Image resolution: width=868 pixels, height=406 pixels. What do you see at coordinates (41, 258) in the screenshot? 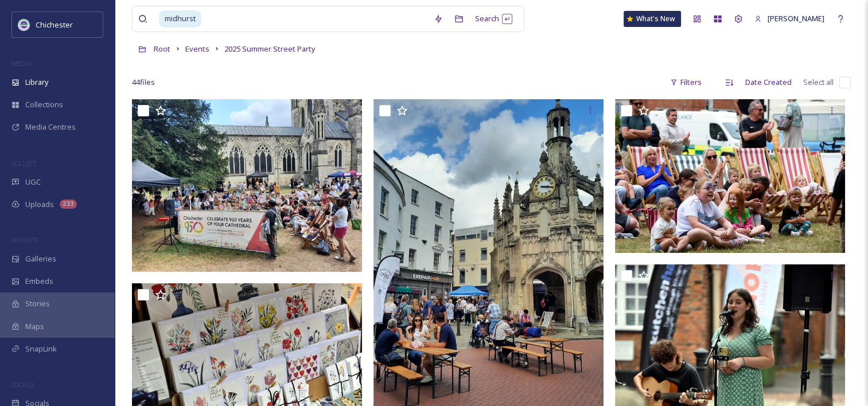
I see `span: Galleries` at bounding box center [41, 258].